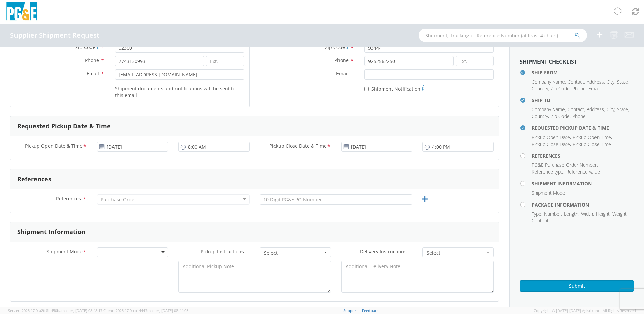 This screenshot has height=314, width=644. Describe the element at coordinates (577, 286) in the screenshot. I see `button: Submit` at that location.